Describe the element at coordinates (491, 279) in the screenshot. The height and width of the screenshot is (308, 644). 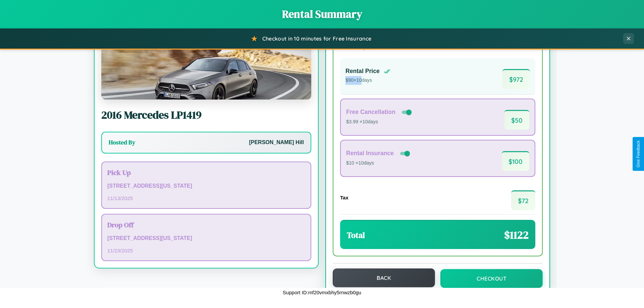
I see `button: Checkout` at that location.